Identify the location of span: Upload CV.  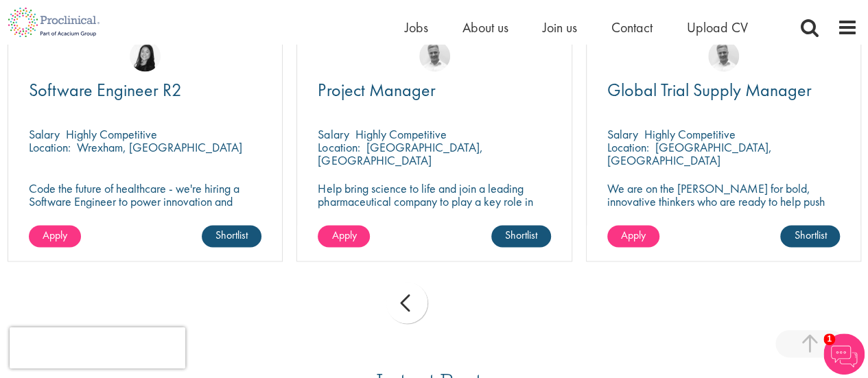
(717, 28).